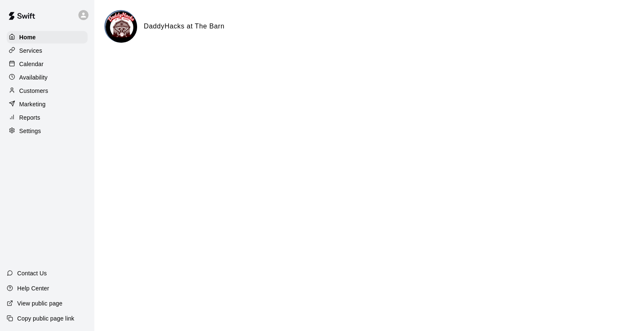  I want to click on a: Marketing, so click(47, 105).